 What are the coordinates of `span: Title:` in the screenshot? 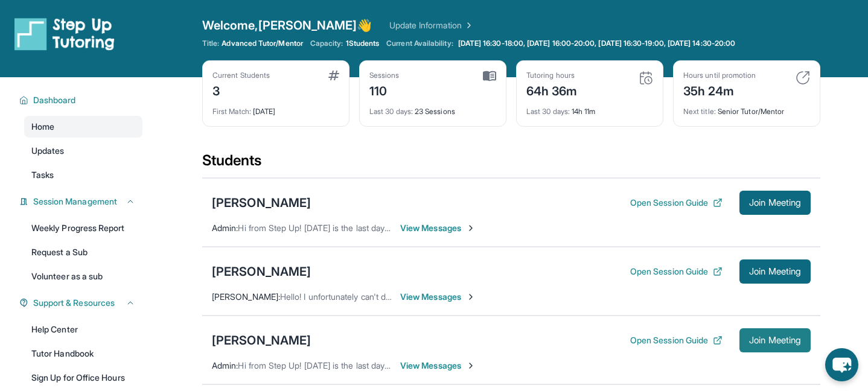 It's located at (211, 43).